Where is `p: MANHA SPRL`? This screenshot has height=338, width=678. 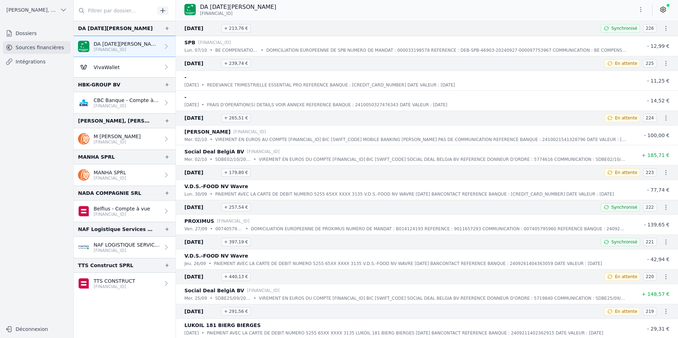
p: MANHA SPRL is located at coordinates (110, 173).